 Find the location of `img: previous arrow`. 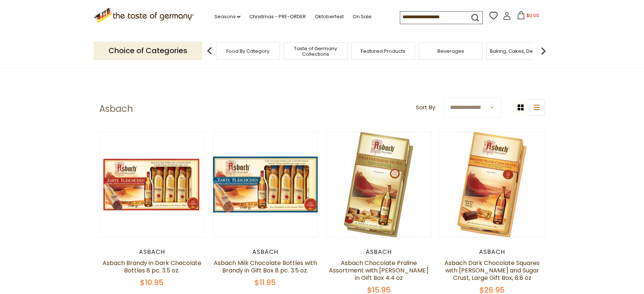

img: previous arrow is located at coordinates (210, 51).